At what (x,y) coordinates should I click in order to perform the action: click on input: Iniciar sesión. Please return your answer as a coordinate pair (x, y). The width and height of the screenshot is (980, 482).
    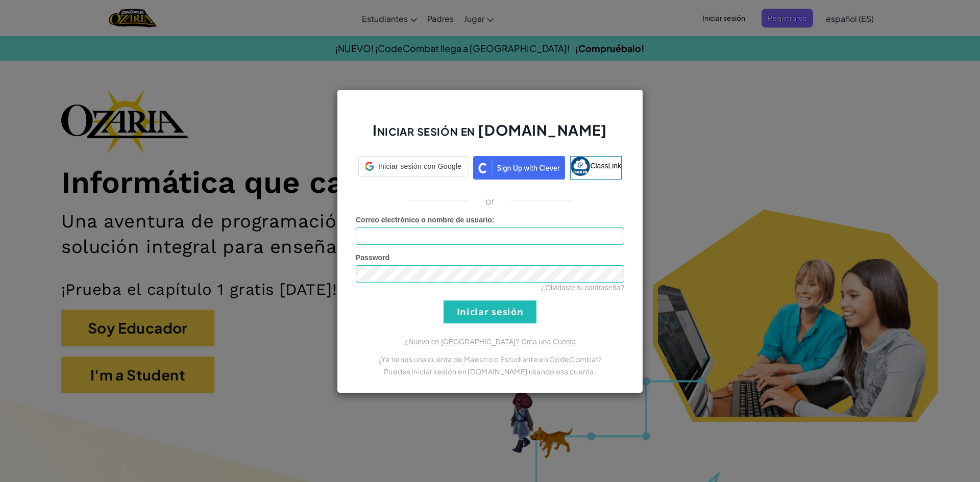
    Looking at the image, I should click on (490, 312).